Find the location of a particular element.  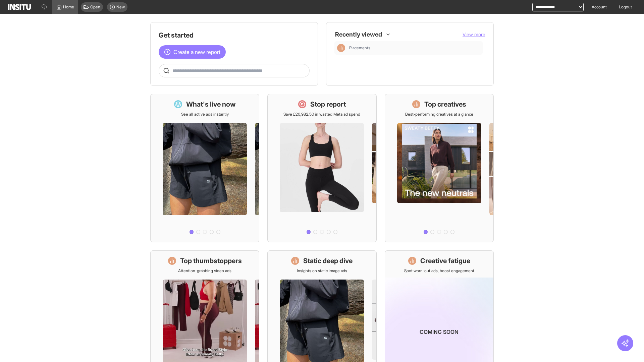

a: Stop reportSave £20,982.50 in wasted Meta ad spend is located at coordinates (321, 168).